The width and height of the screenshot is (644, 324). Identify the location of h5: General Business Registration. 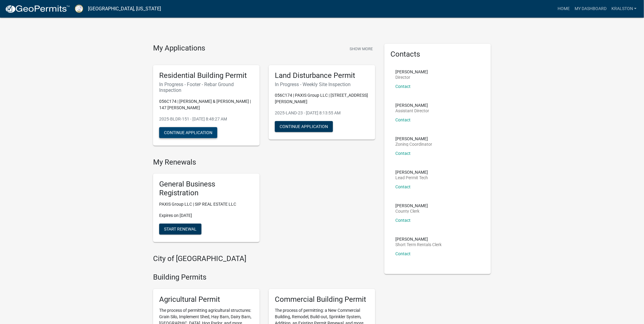
(206, 189).